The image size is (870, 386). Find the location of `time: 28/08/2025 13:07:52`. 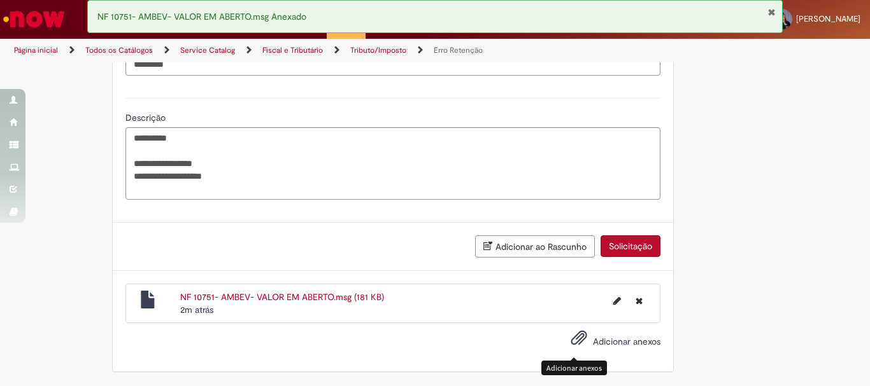

time: 28/08/2025 13:07:52 is located at coordinates (197, 310).